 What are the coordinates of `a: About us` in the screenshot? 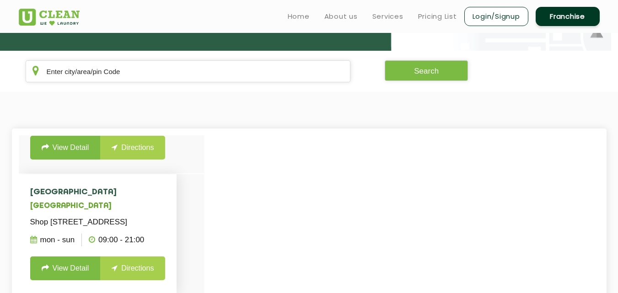 It's located at (341, 16).